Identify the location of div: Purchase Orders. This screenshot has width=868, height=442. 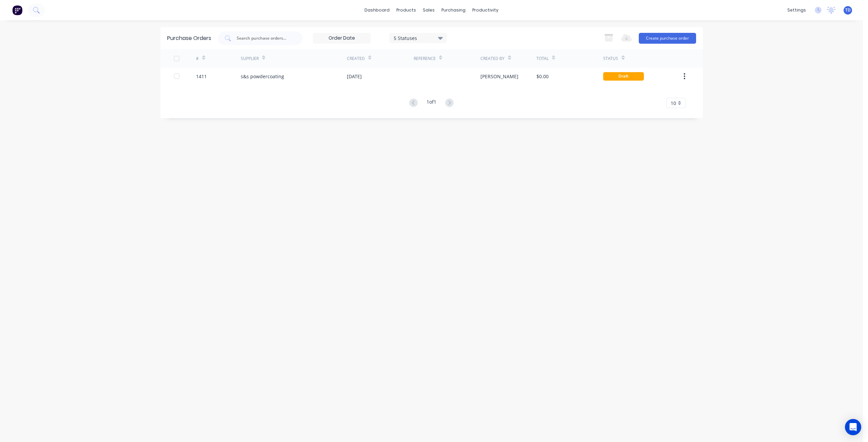
(189, 38).